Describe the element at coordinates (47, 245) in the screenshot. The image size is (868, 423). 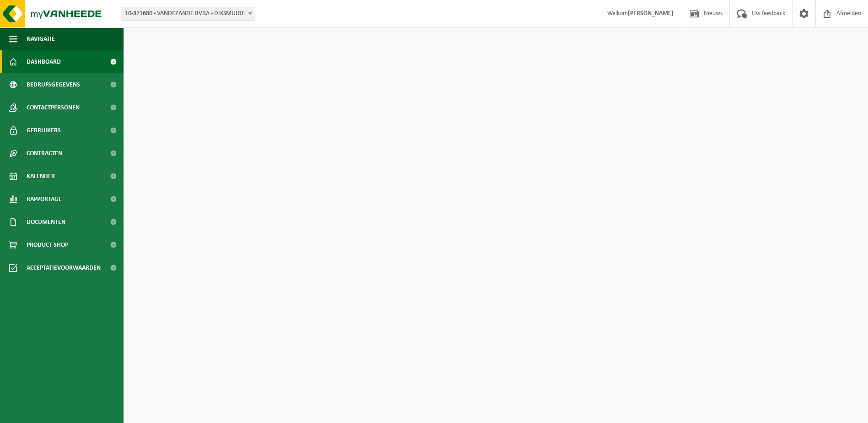
I see `span: Product Shop` at that location.